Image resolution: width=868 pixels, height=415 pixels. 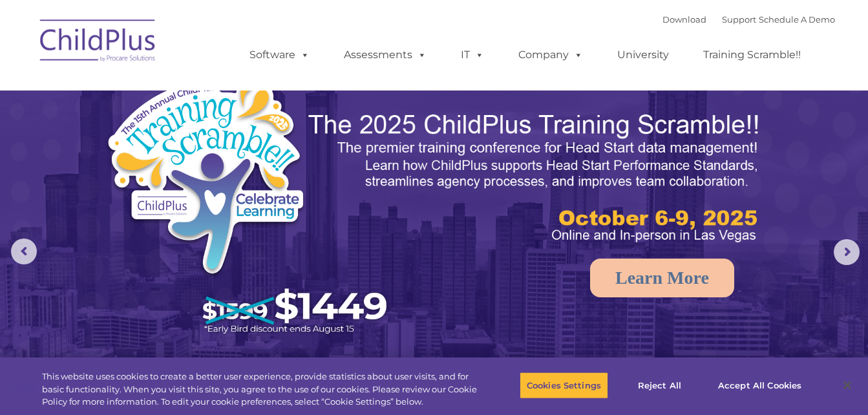 I want to click on a: Learn More, so click(x=662, y=278).